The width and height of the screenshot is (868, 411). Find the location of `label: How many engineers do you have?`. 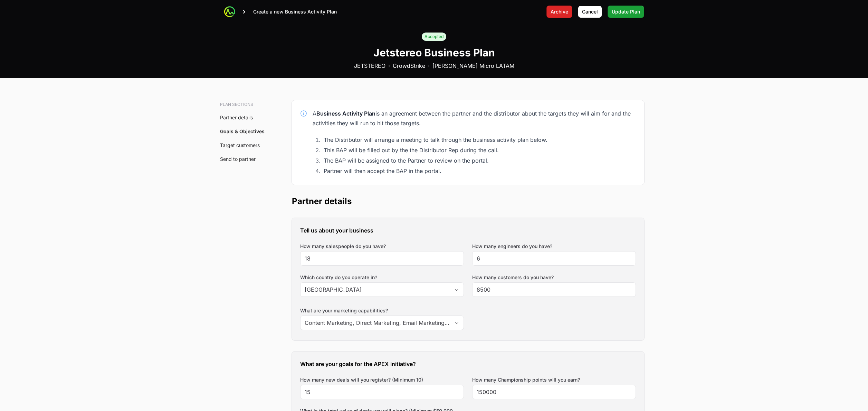

label: How many engineers do you have? is located at coordinates (512, 246).